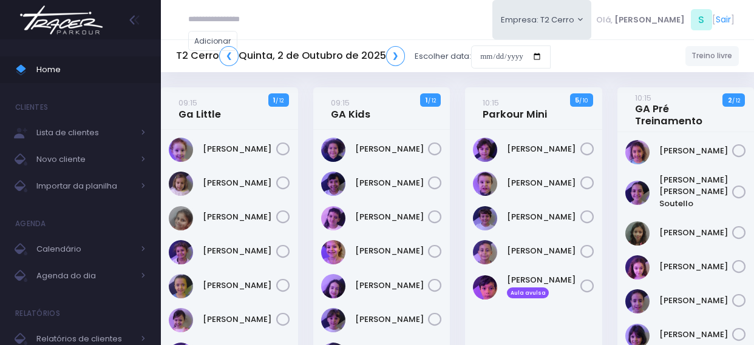 The image size is (754, 345). Describe the element at coordinates (637, 234) in the screenshot. I see `img: Julia de Campos Munhoz` at that location.